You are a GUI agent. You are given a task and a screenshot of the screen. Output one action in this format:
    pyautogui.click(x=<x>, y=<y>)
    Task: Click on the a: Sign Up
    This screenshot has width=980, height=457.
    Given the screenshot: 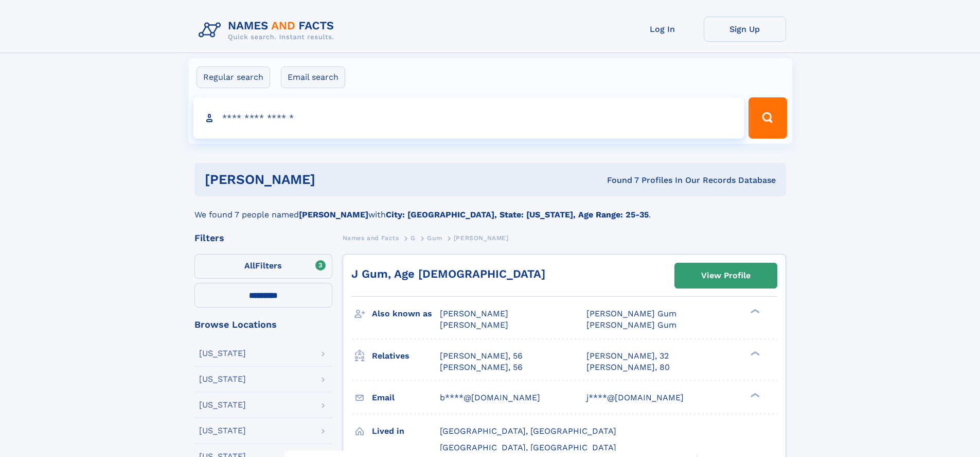 What is the action you would take?
    pyautogui.click(x=745, y=29)
    